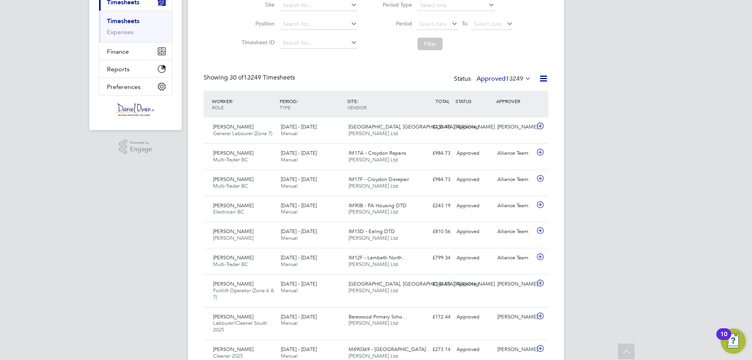  I want to click on span: General Labourer (Zone 7), so click(243, 133).